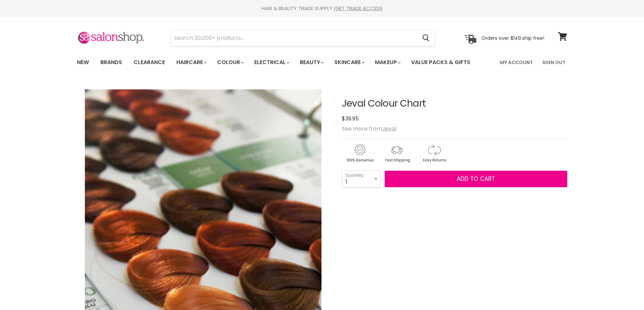  What do you see at coordinates (149, 63) in the screenshot?
I see `a: Clearance` at bounding box center [149, 63].